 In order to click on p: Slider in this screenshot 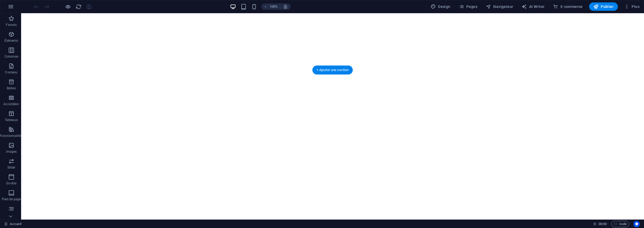, I will do `click(11, 168)`.